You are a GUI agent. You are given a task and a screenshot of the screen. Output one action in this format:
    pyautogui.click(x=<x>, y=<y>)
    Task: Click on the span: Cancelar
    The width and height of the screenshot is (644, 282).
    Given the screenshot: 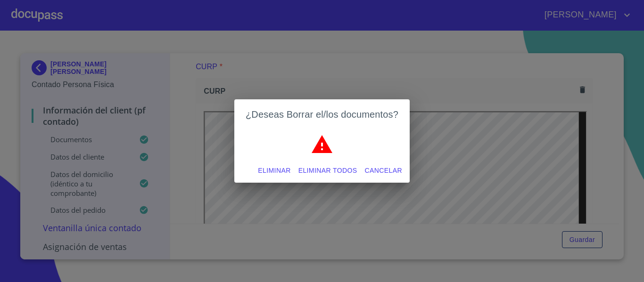 What is the action you would take?
    pyautogui.click(x=383, y=170)
    